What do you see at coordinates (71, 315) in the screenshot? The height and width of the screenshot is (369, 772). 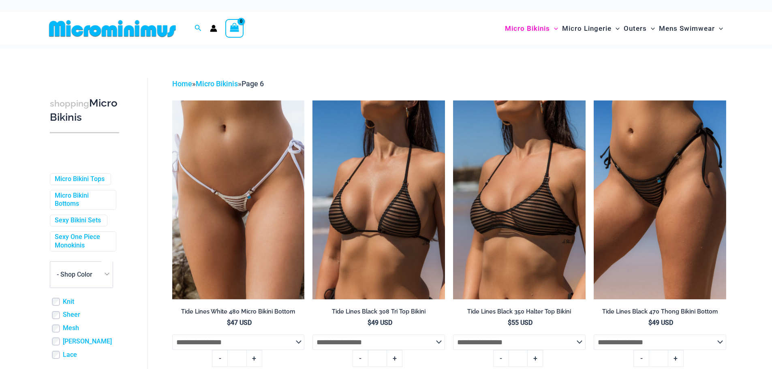 I see `a: Sheer` at bounding box center [71, 315].